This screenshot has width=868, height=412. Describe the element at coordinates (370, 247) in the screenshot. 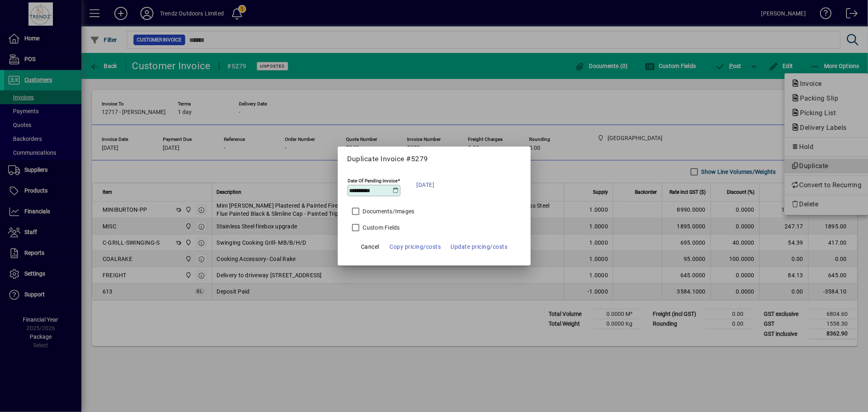

I see `span: Cancel` at that location.